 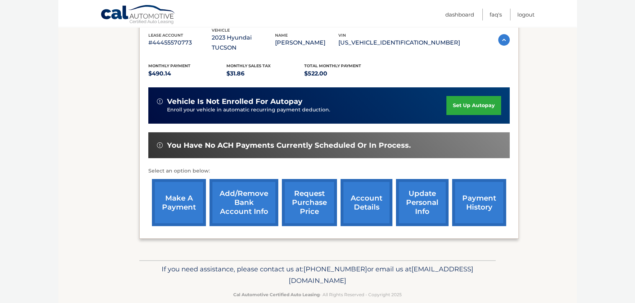 I want to click on span: vin, so click(x=342, y=35).